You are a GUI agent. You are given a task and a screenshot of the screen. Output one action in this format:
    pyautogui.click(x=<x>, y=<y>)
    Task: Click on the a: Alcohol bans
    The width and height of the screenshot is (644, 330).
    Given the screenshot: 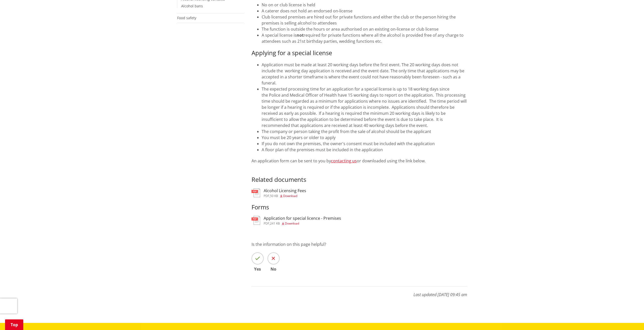 What is the action you would take?
    pyautogui.click(x=192, y=6)
    